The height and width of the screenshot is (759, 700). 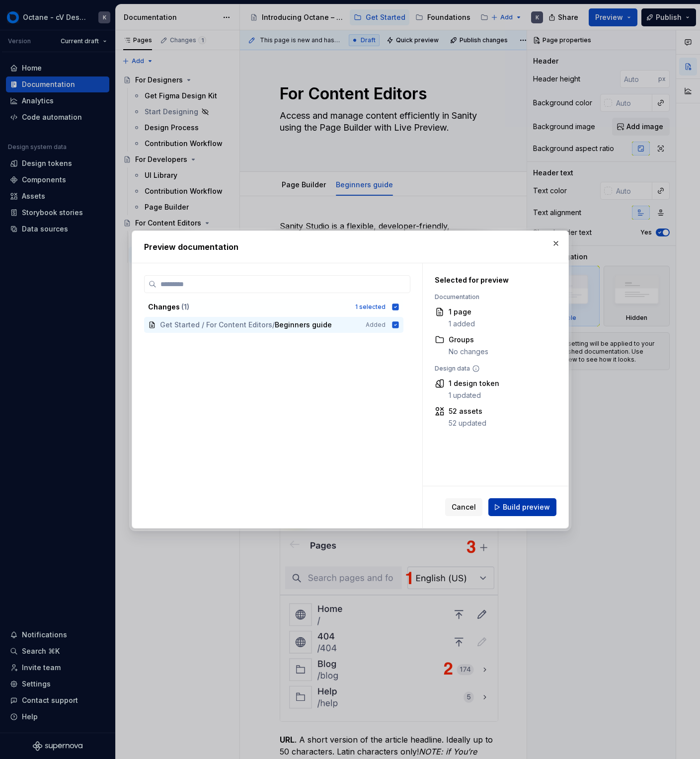 What do you see at coordinates (526, 507) in the screenshot?
I see `span: Build preview` at bounding box center [526, 507].